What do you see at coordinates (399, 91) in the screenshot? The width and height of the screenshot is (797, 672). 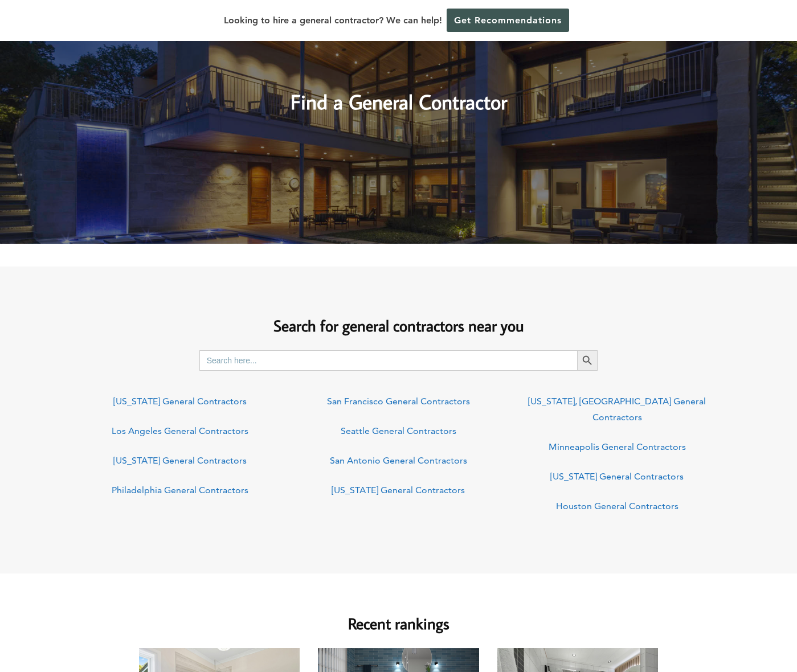 I see `h2: Find a General Contractor` at bounding box center [399, 91].